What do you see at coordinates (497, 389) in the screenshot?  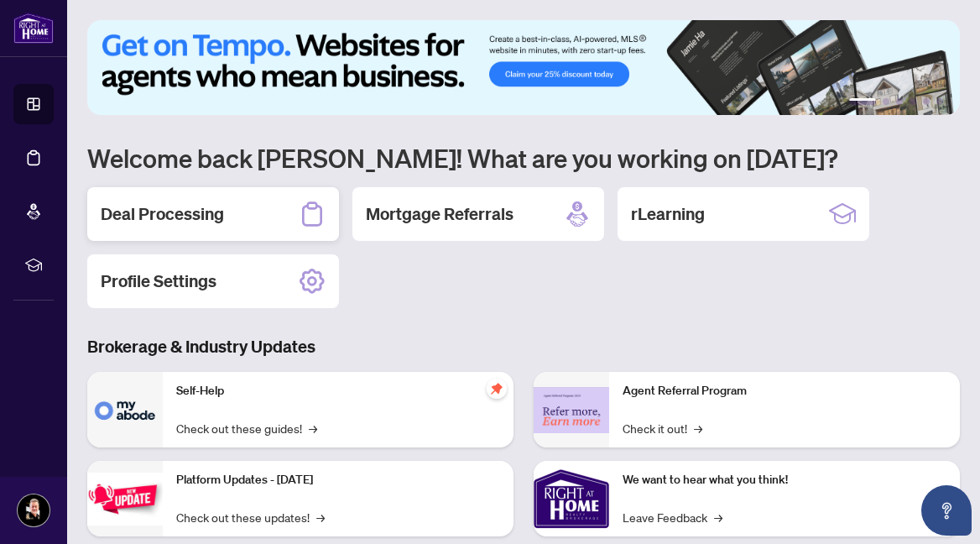 I see `span: pushpin` at bounding box center [497, 389].